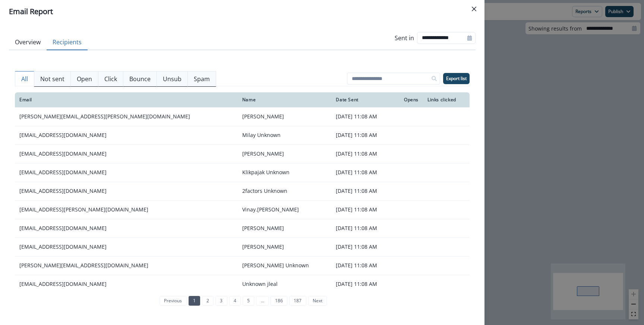  I want to click on td: Milay Unknown, so click(285, 136).